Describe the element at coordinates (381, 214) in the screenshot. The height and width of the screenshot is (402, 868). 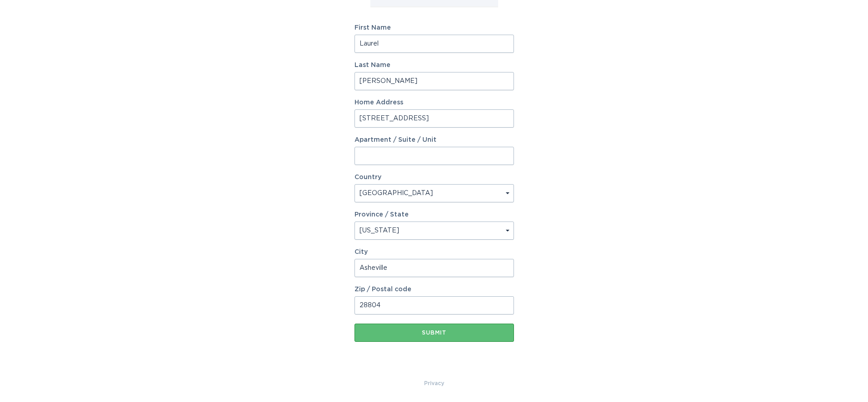
I see `label: Province / State` at that location.